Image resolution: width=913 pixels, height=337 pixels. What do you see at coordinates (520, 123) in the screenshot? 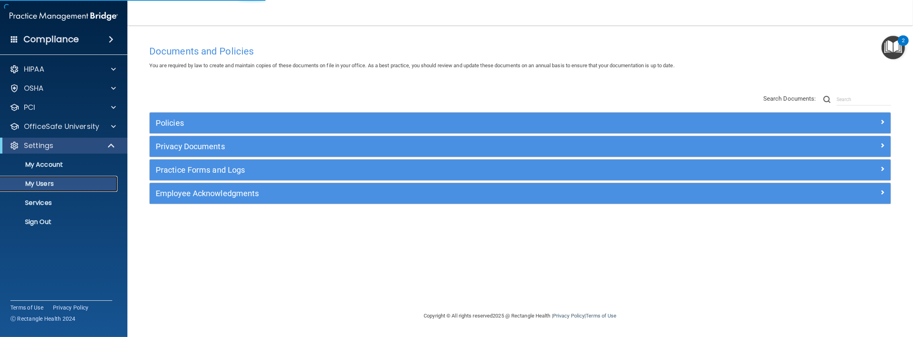
I see `a: Policies` at bounding box center [520, 123].